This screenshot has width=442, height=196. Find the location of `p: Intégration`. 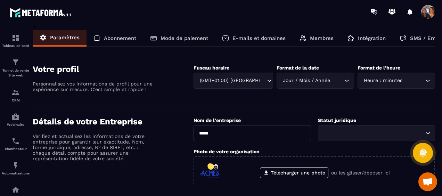

p: Intégration is located at coordinates (372, 38).